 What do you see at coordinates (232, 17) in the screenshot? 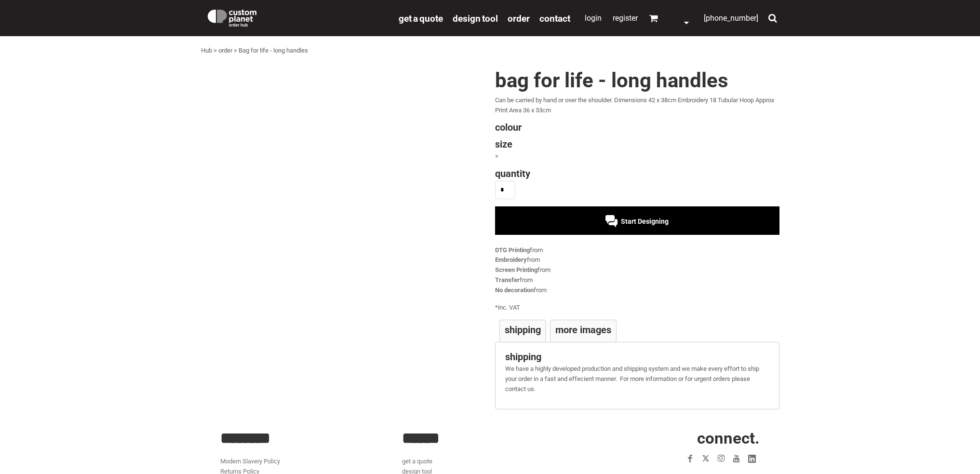
I see `img: Custom Planet` at bounding box center [232, 17].